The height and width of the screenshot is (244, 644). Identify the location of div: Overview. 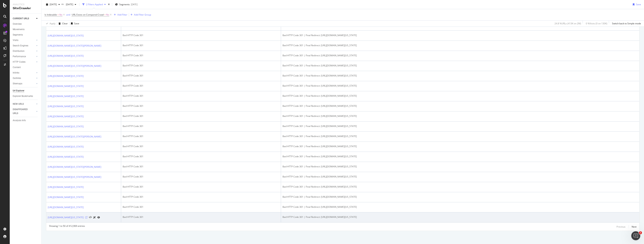
(17, 24).